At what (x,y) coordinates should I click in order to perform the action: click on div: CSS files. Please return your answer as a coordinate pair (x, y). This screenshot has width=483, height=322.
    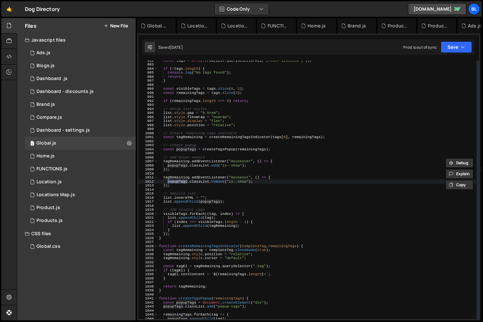
    Looking at the image, I should click on (76, 234).